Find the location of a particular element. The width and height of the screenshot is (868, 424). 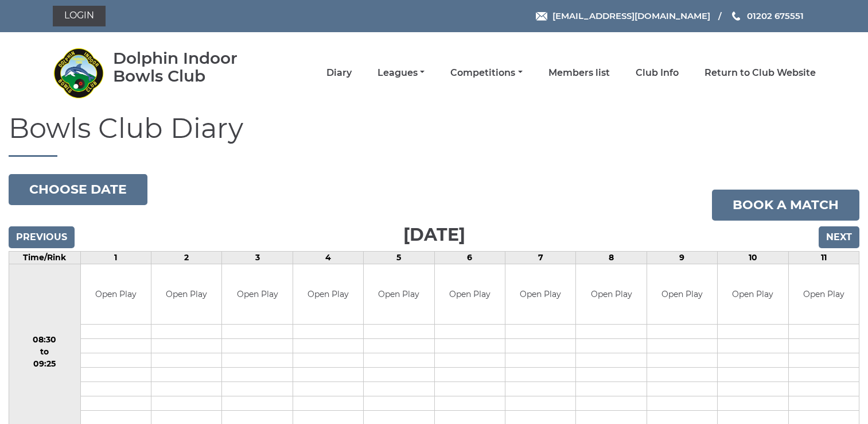

td: 10 is located at coordinates (753, 257).